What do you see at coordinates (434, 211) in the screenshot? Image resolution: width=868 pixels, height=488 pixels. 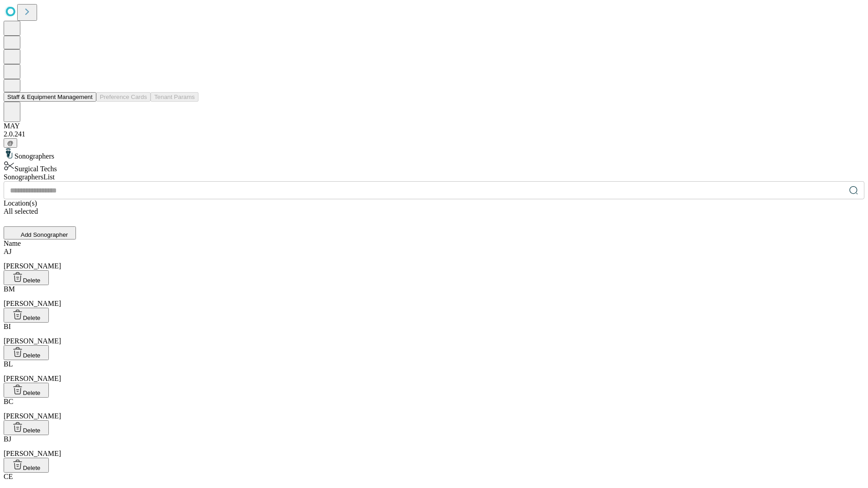 I see `div: All selected` at bounding box center [434, 211].